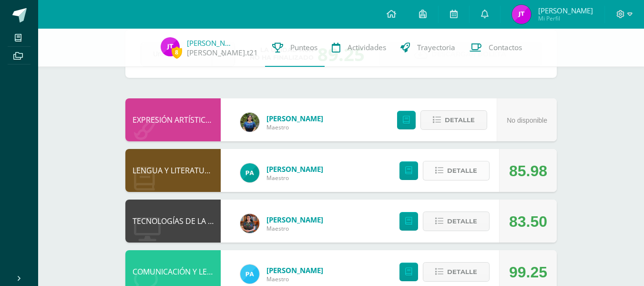 Image resolution: width=644 pixels, height=286 pixels. What do you see at coordinates (250, 122) in the screenshot?
I see `img: 36627948da5af62e6e4d36ba7d792ec8.png` at bounding box center [250, 122].